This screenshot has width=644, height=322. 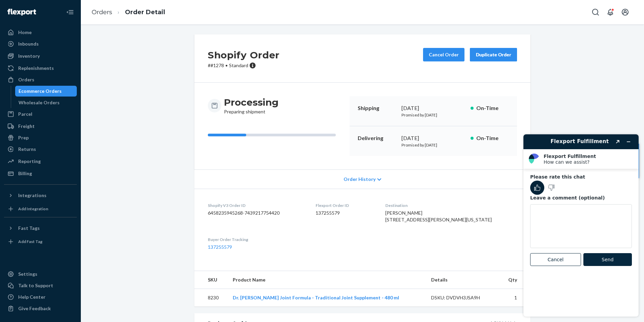 I want to click on div: Home, so click(x=25, y=32).